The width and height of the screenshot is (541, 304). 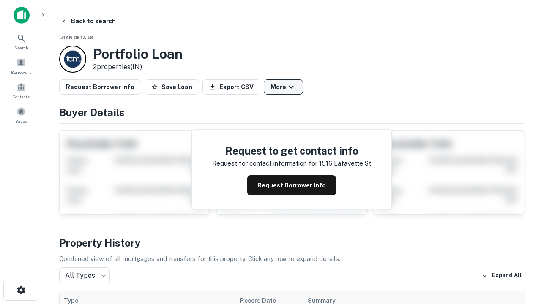 What do you see at coordinates (265, 164) in the screenshot?
I see `p: Request for contact information for` at bounding box center [265, 164].